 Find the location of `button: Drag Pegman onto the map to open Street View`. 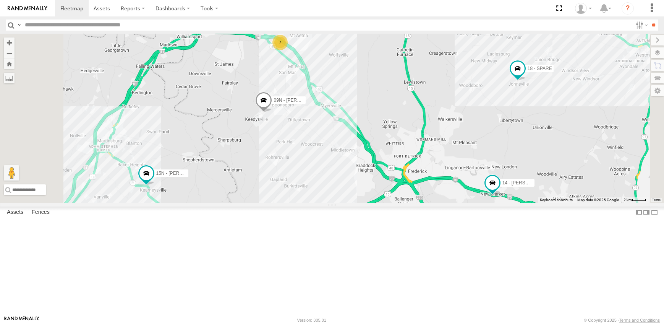

button: Drag Pegman onto the map to open Street View is located at coordinates (11, 173).